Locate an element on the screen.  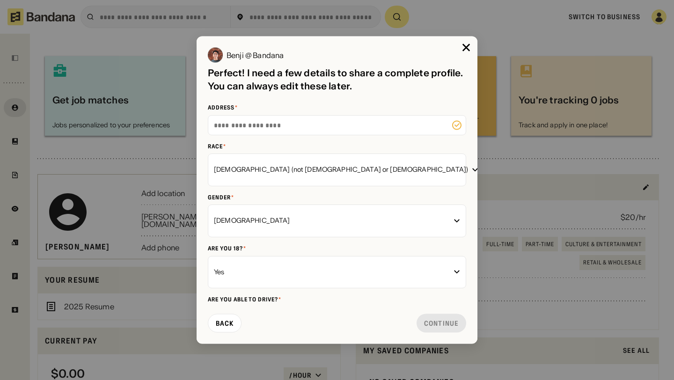
div: Benji @ Bandana is located at coordinates (255, 55).